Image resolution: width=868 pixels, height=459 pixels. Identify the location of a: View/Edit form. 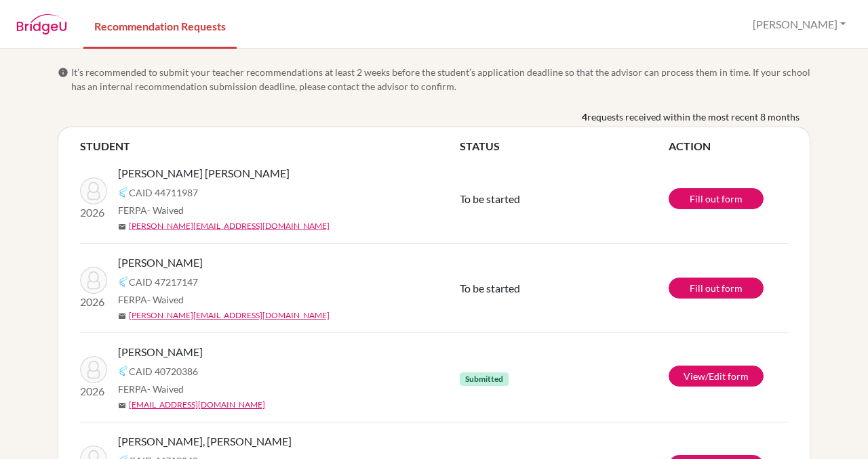
(716, 377).